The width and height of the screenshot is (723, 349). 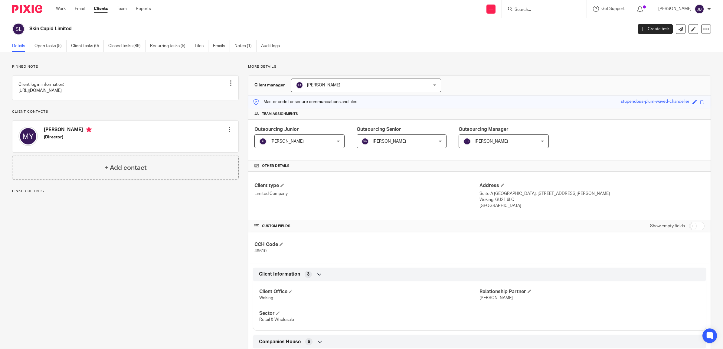 I want to click on h3: Client manager, so click(x=269, y=85).